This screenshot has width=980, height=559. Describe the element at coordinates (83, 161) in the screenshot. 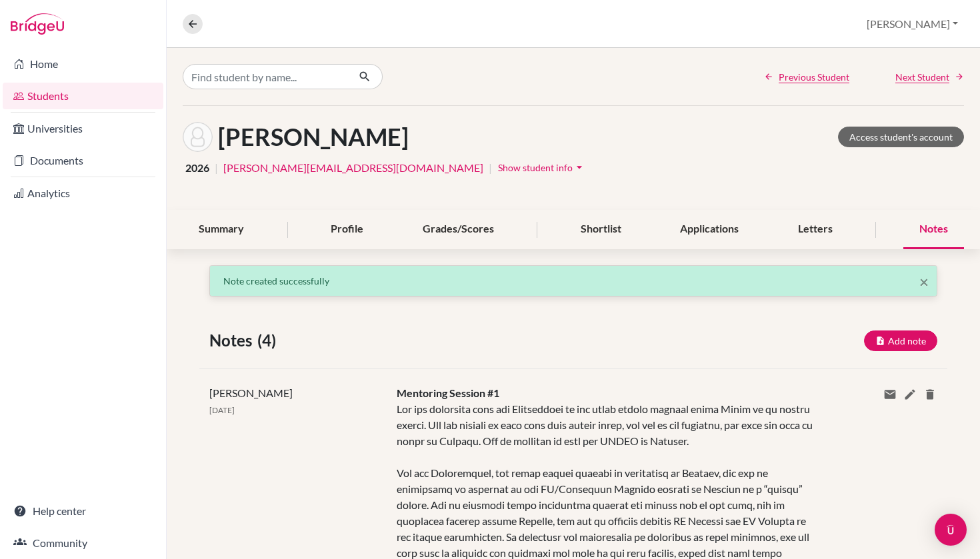

I see `a: Documents` at that location.